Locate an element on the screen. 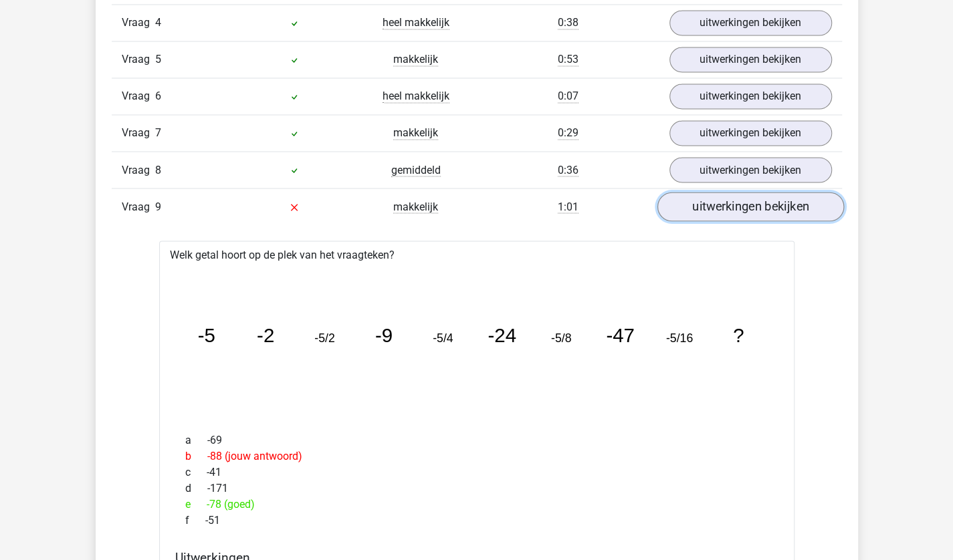 The width and height of the screenshot is (953, 560). span: c is located at coordinates (196, 472).